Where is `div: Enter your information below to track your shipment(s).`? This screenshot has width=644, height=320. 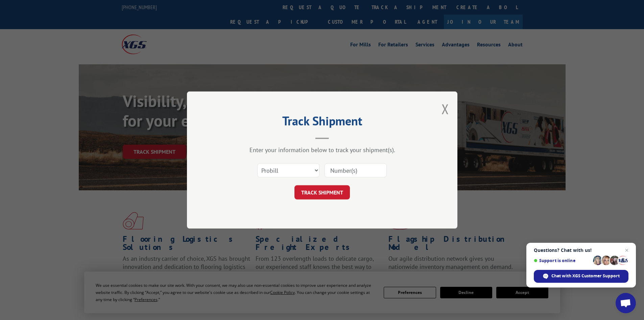
div: Enter your information below to track your shipment(s). is located at coordinates (322, 149).